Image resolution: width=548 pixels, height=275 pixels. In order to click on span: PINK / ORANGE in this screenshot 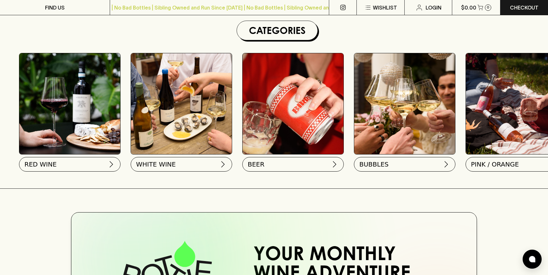, I will do `click(495, 164)`.